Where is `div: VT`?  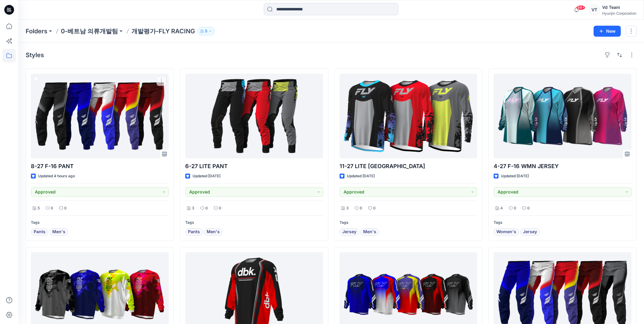 div: VT is located at coordinates (594, 10).